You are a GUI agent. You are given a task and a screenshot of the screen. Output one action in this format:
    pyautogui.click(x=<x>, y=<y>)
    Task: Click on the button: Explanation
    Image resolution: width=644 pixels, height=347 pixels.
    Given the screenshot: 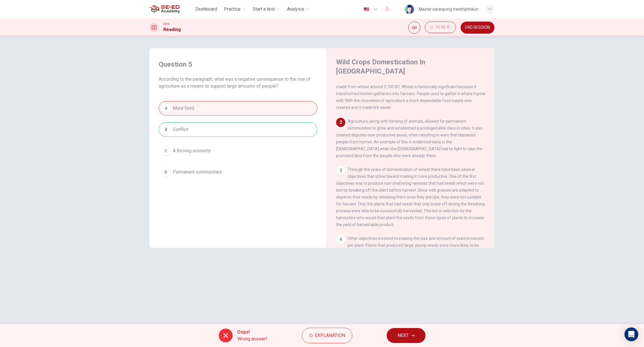 What is the action you would take?
    pyautogui.click(x=327, y=336)
    